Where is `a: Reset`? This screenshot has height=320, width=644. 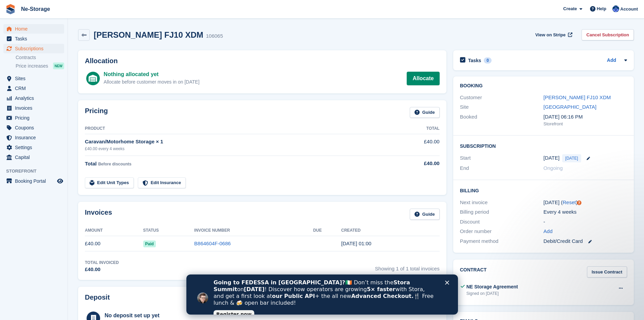 a: Reset is located at coordinates (569, 202).